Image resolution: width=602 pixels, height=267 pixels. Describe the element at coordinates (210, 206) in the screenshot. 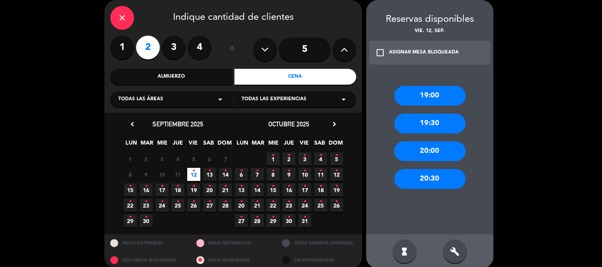

I see `span: 27` at that location.